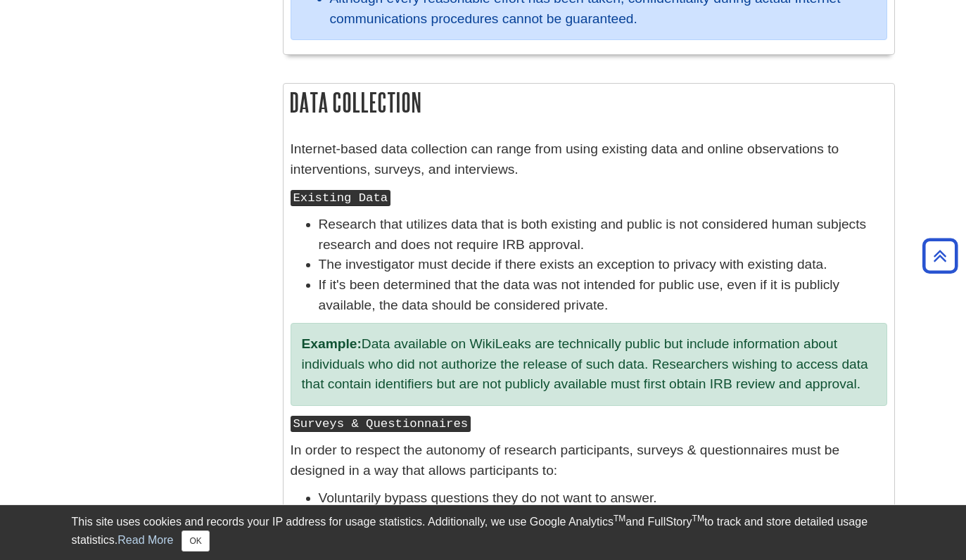 This screenshot has height=560, width=966. What do you see at coordinates (603, 295) in the screenshot?
I see `li: If it's been determined that the data was not intended for public use, even if it is publicly ava...` at bounding box center [603, 295].